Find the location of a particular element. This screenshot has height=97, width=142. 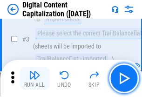

img: Settings menu is located at coordinates (129, 9).